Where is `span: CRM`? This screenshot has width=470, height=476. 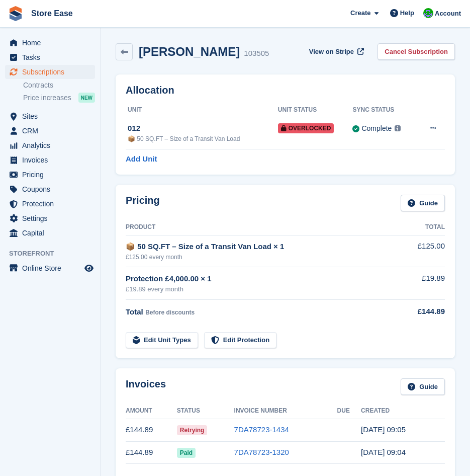
span: CRM is located at coordinates (52, 131).